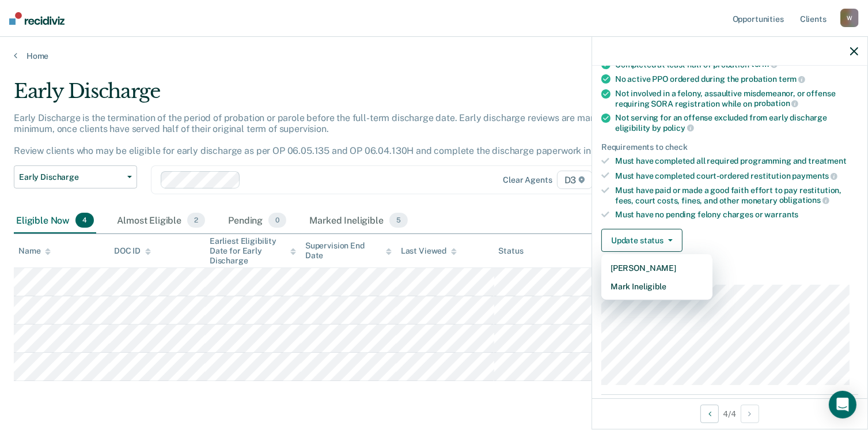 This screenshot has width=868, height=430. I want to click on div: Not serving for an offense excluded from early discharge eligibility by, so click(737, 122).